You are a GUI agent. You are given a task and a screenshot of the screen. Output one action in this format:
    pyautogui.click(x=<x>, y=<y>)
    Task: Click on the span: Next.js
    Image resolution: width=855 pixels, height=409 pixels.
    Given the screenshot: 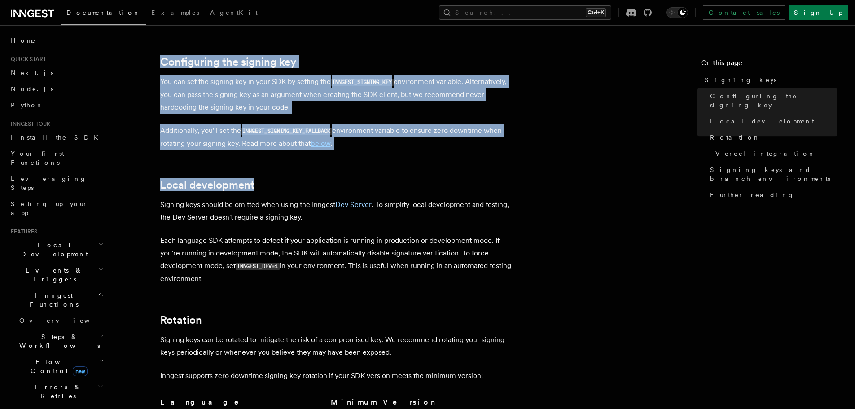 What is the action you would take?
    pyautogui.click(x=32, y=73)
    